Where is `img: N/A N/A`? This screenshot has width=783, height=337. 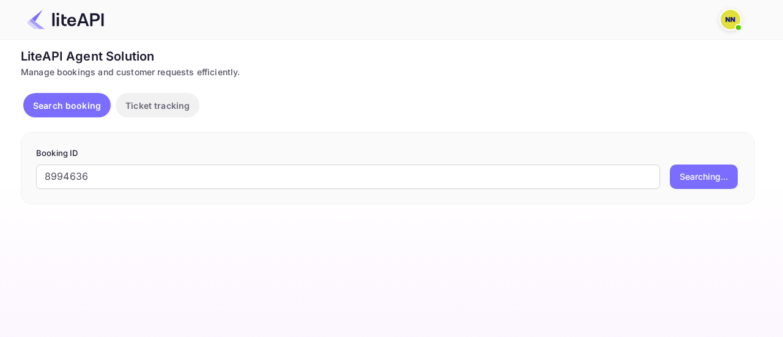
img: N/A N/A is located at coordinates (730, 20).